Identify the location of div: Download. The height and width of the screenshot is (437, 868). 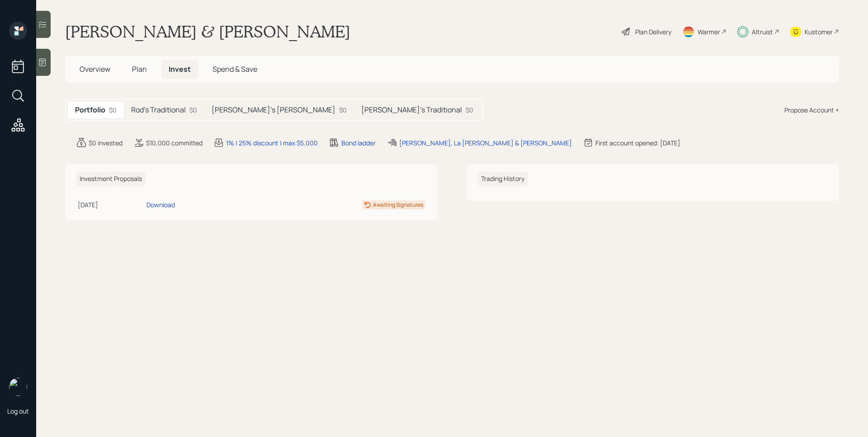
(161, 204).